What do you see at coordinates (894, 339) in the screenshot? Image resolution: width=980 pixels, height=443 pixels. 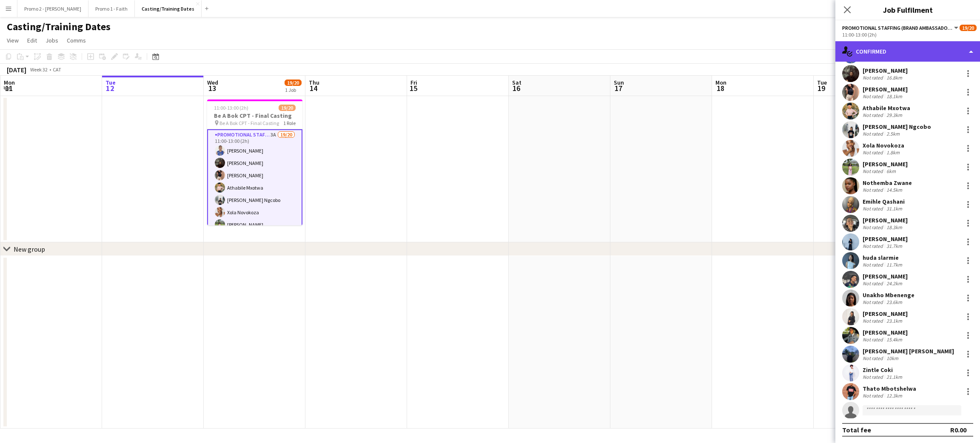 I see `div: 15.4km` at bounding box center [894, 339].